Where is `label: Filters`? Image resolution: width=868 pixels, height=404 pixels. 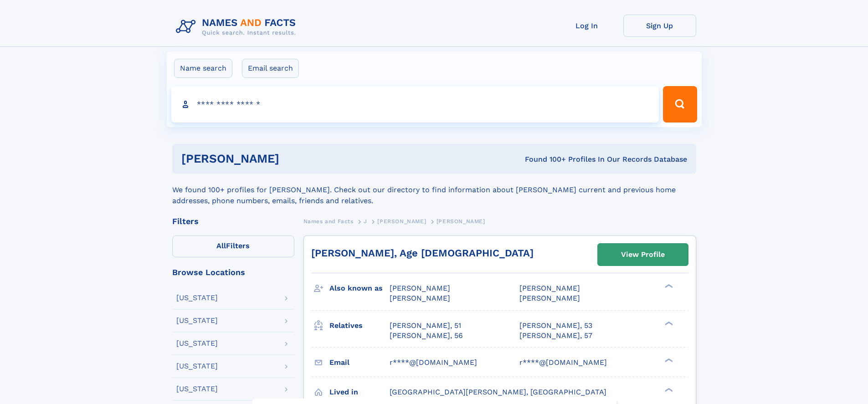 label: Filters is located at coordinates (233, 246).